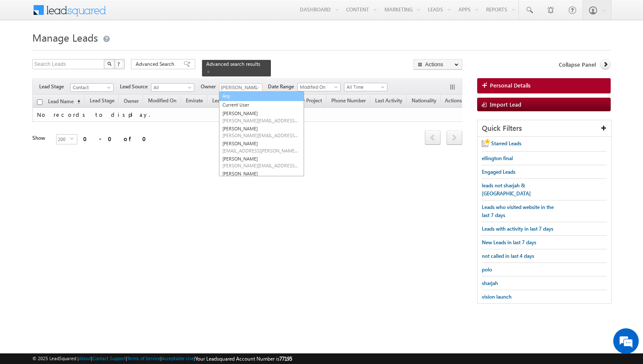 The width and height of the screenshot is (643, 364). What do you see at coordinates (74, 138) in the screenshot?
I see `span: select` at bounding box center [74, 138].